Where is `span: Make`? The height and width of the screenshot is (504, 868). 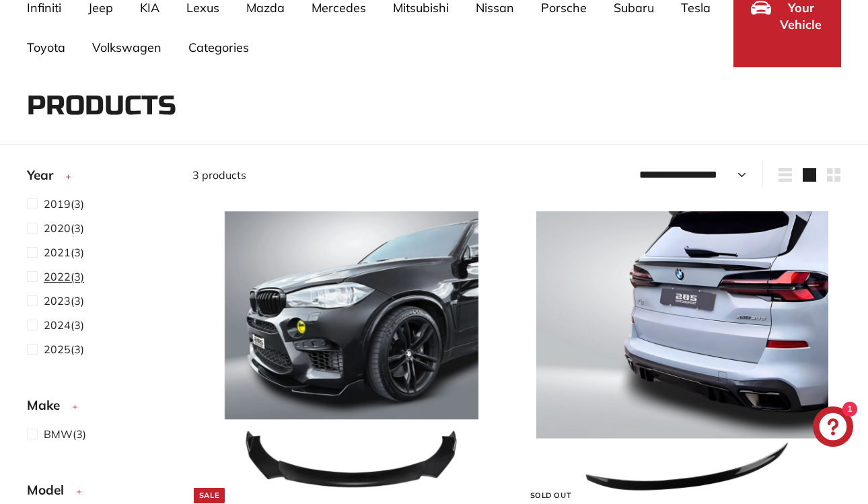 span: Make is located at coordinates (48, 405).